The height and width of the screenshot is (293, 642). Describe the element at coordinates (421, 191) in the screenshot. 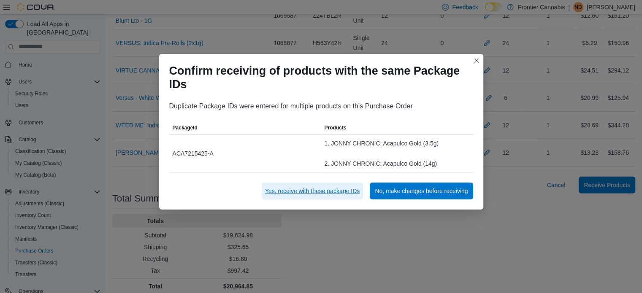

I see `button: No, make changes before receiving` at that location.